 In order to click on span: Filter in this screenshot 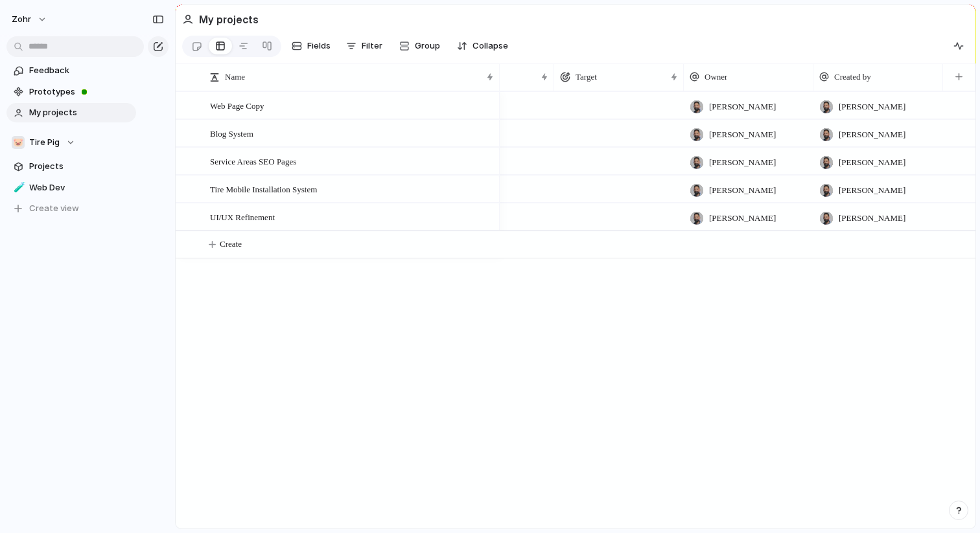, I will do `click(372, 46)`.